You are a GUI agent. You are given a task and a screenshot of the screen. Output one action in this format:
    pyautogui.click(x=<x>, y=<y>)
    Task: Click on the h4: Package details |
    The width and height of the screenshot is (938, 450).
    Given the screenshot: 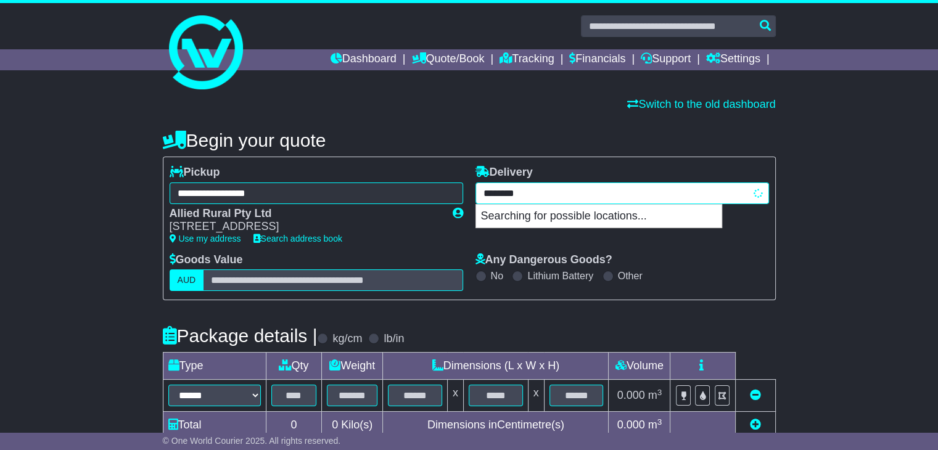 What is the action you would take?
    pyautogui.click(x=240, y=335)
    